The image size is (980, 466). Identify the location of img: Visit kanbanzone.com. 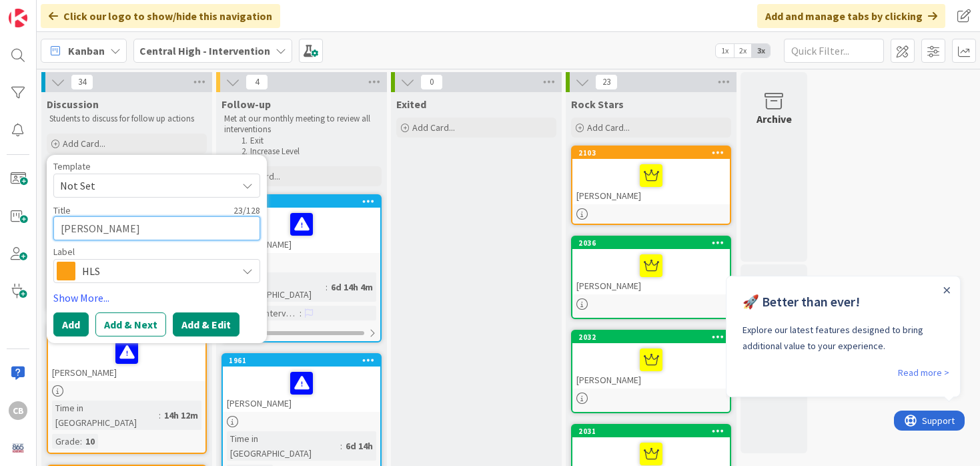
(18, 18).